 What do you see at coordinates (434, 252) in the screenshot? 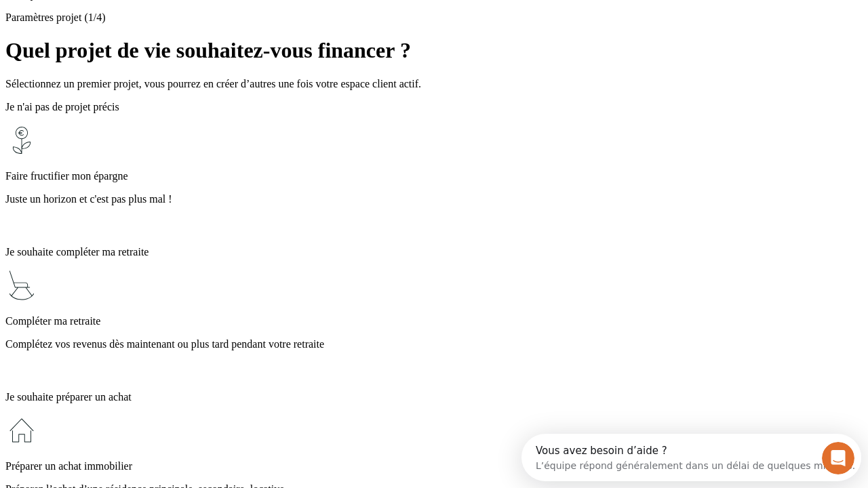
I see `p: Je souhaite compléter ma retraite` at bounding box center [434, 252].